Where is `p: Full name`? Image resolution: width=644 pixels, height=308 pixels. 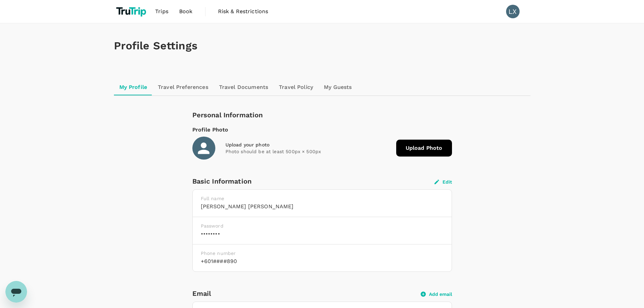 p: Full name is located at coordinates (322, 198).